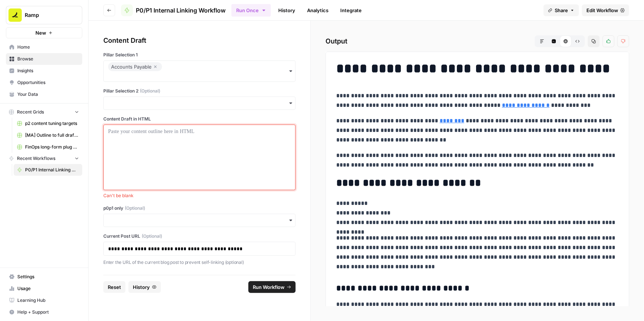  I want to click on label: Pillar Selection 2, so click(199, 91).